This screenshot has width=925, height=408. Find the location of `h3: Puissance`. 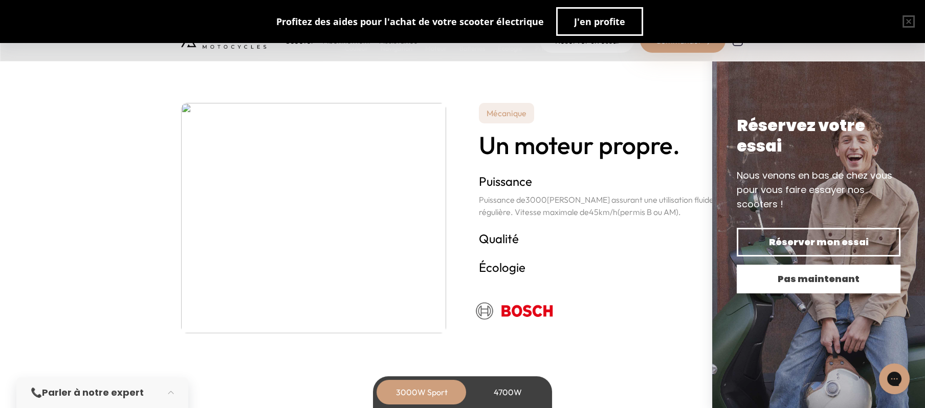

h3: Puissance is located at coordinates (612, 181).